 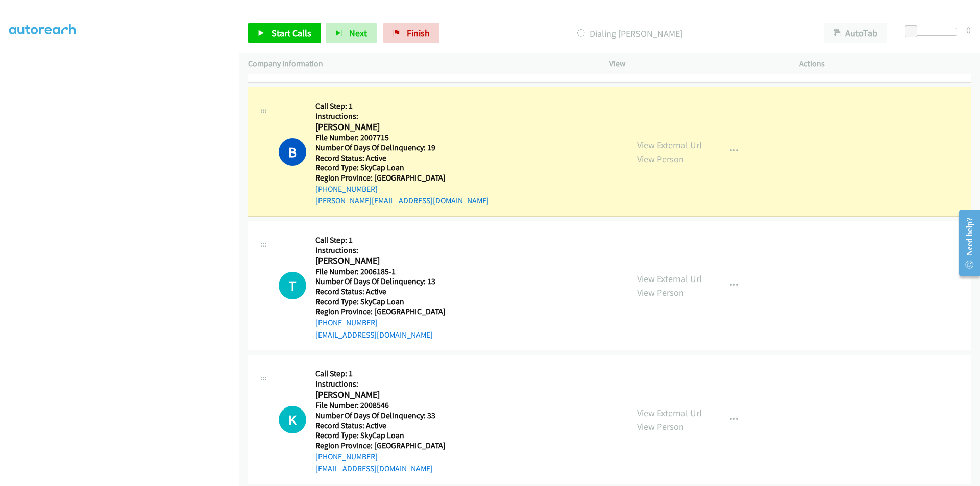 I want to click on h5: Number Of Days Of Delinquency: 19, so click(x=402, y=148).